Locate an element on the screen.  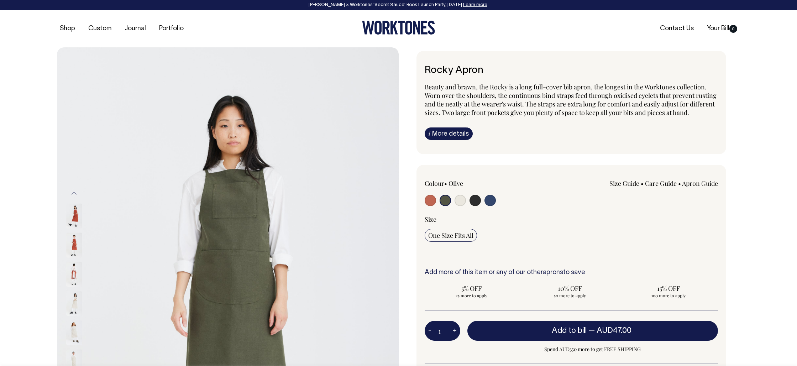
input: 15% OFF 100 more to apply is located at coordinates (669, 291).